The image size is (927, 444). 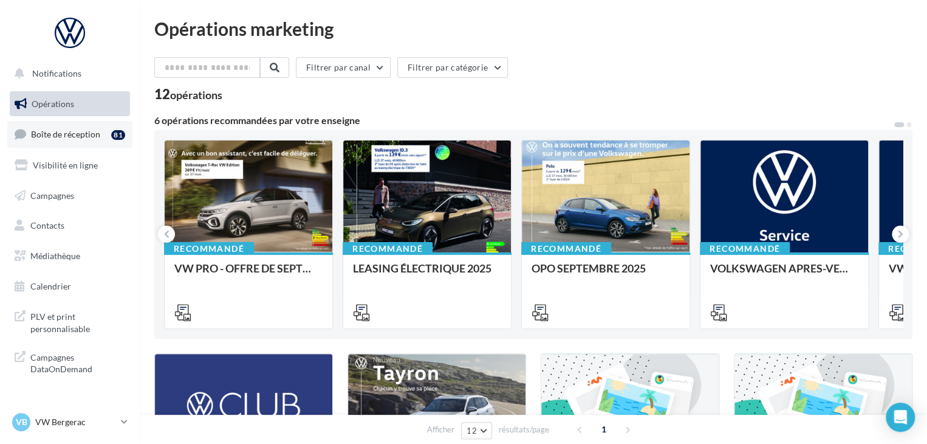 What do you see at coordinates (453, 67) in the screenshot?
I see `button: Filtrer par catégorie` at bounding box center [453, 67].